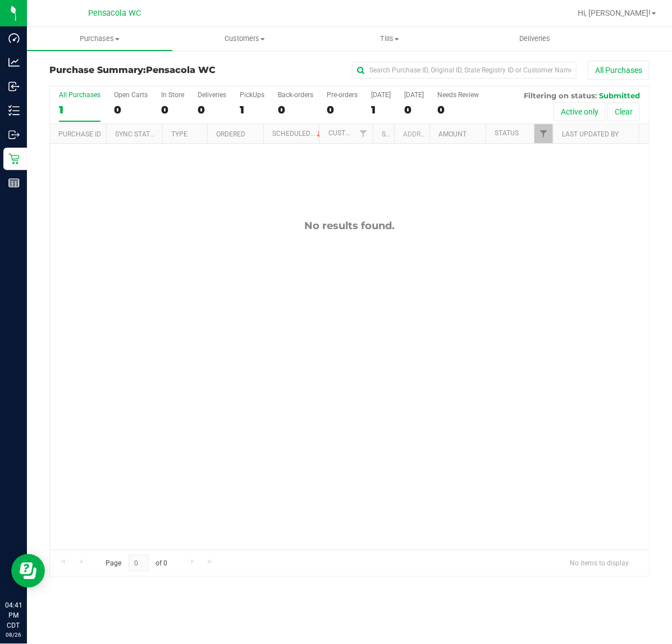  I want to click on a: Deliveries, so click(535, 39).